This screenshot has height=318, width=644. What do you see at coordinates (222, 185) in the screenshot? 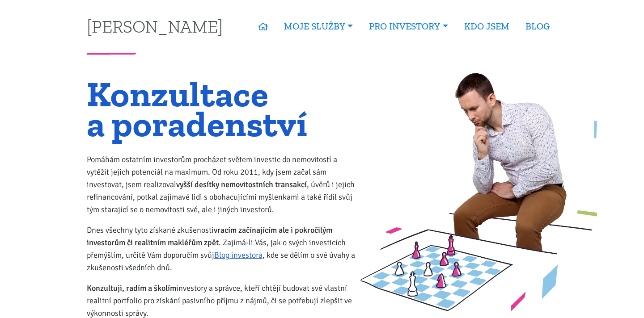
I see `p: Pomáhám ostatním investorům procházet světem investic do nemovitostí a vytěžit jejich potenciál n...` at bounding box center [222, 185].